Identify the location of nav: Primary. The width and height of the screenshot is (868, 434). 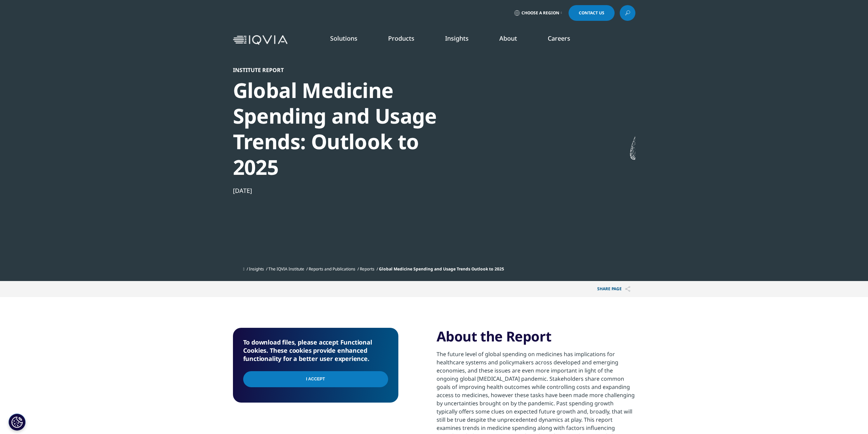
(463, 40).